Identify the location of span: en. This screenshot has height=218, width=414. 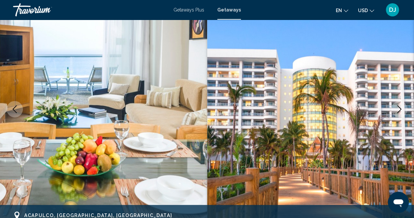
(339, 10).